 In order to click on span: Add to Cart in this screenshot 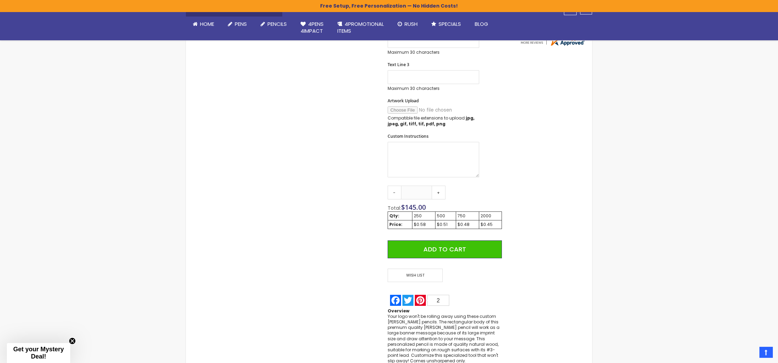, I will do `click(445, 249)`.